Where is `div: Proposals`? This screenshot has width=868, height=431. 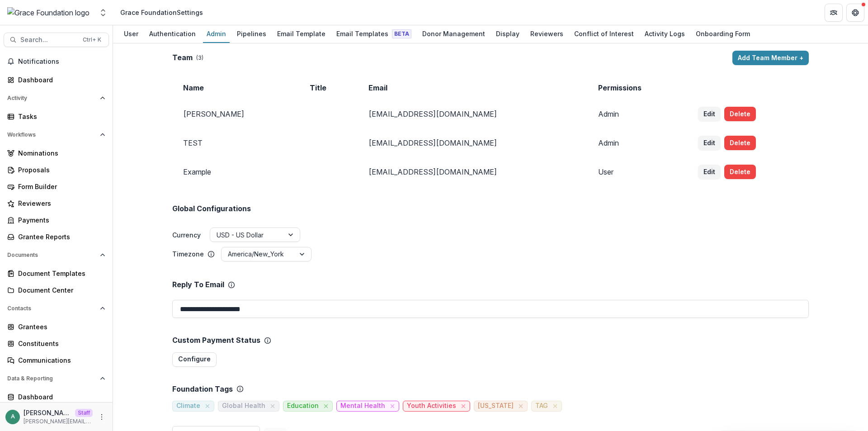
div: Proposals is located at coordinates (60, 170).